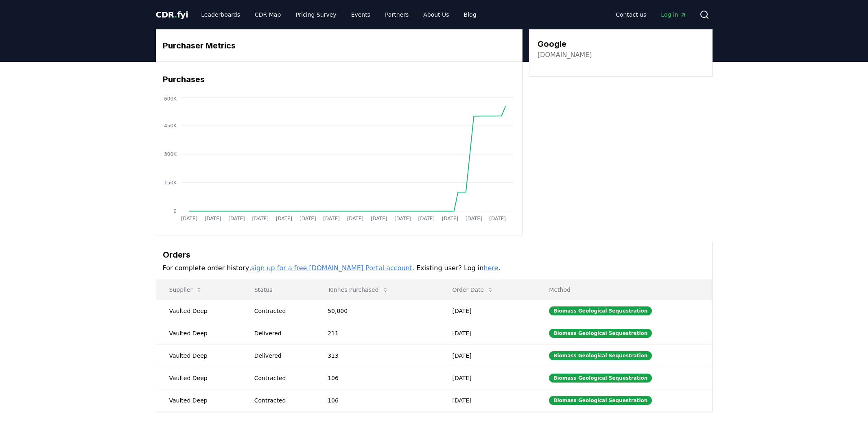 The height and width of the screenshot is (433, 868). I want to click on p: For complete order history, . Existing user? Log in ., so click(434, 268).